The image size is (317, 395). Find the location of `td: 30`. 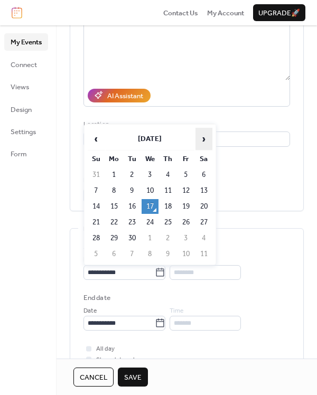

td: 30 is located at coordinates (132, 238).